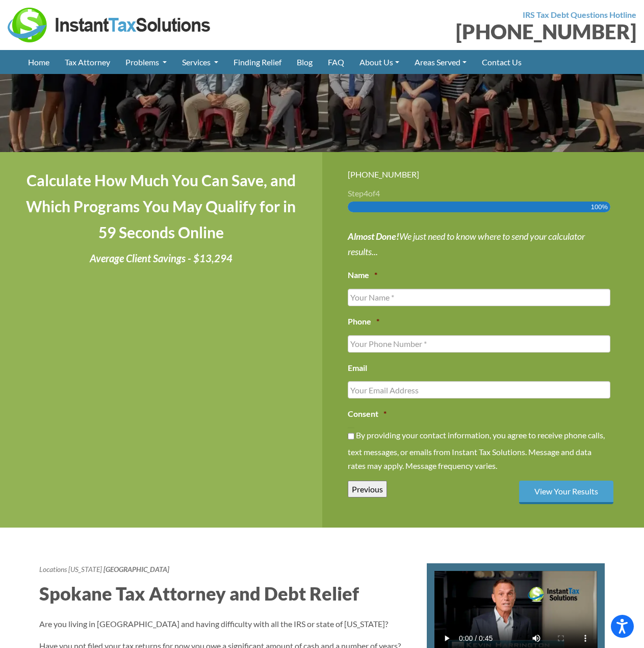  Describe the element at coordinates (363, 322) in the screenshot. I see `label: Phone` at that location.